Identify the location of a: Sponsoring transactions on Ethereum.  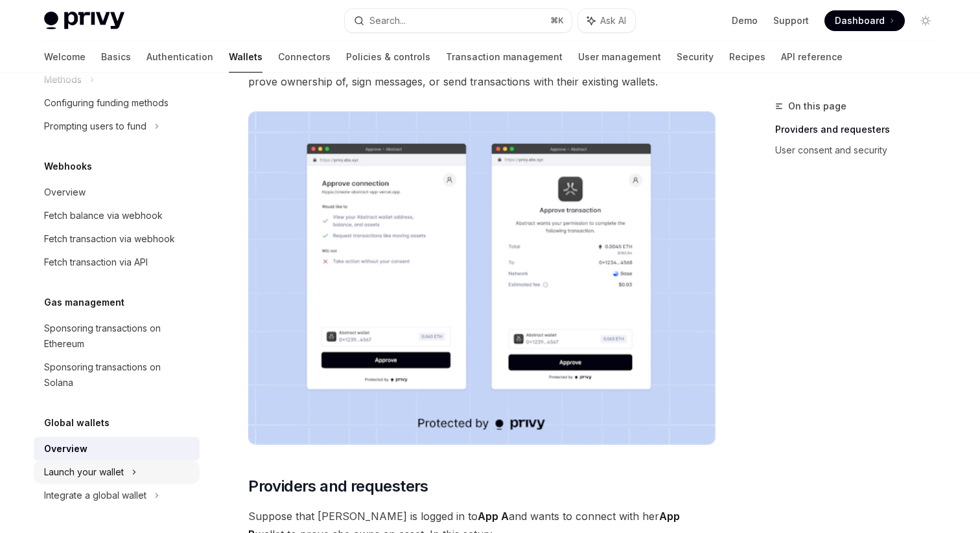
(117, 336).